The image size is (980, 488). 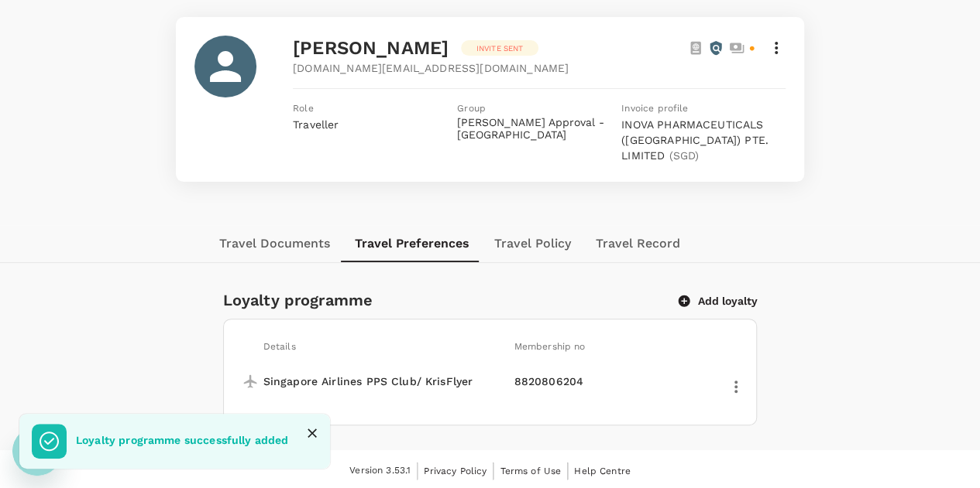 What do you see at coordinates (455, 472) in the screenshot?
I see `a: Privacy Policy` at bounding box center [455, 472].